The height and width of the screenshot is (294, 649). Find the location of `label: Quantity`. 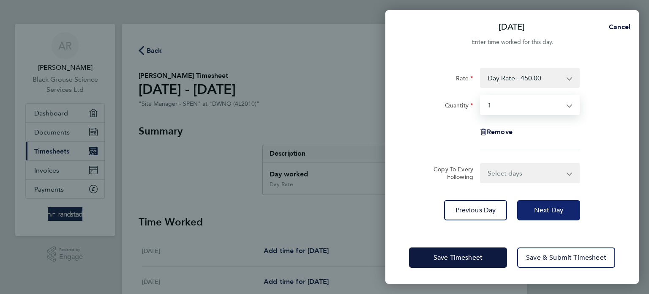

label: Quantity is located at coordinates (459, 106).